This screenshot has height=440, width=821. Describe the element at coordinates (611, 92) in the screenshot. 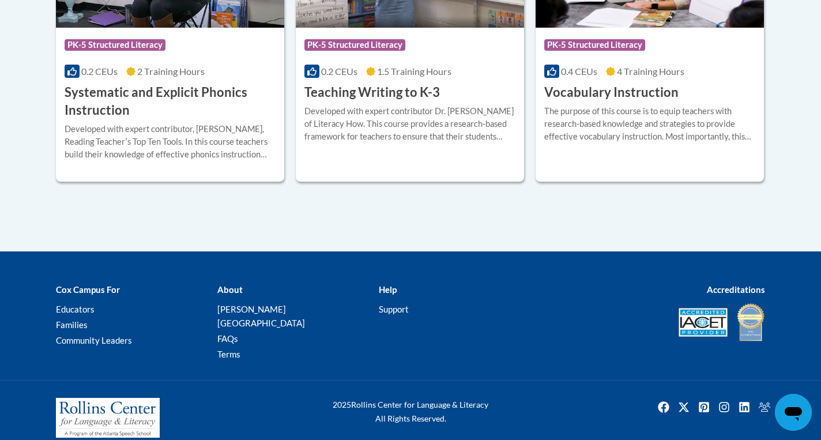

I see `h3: Vocabulary Instruction` at that location.